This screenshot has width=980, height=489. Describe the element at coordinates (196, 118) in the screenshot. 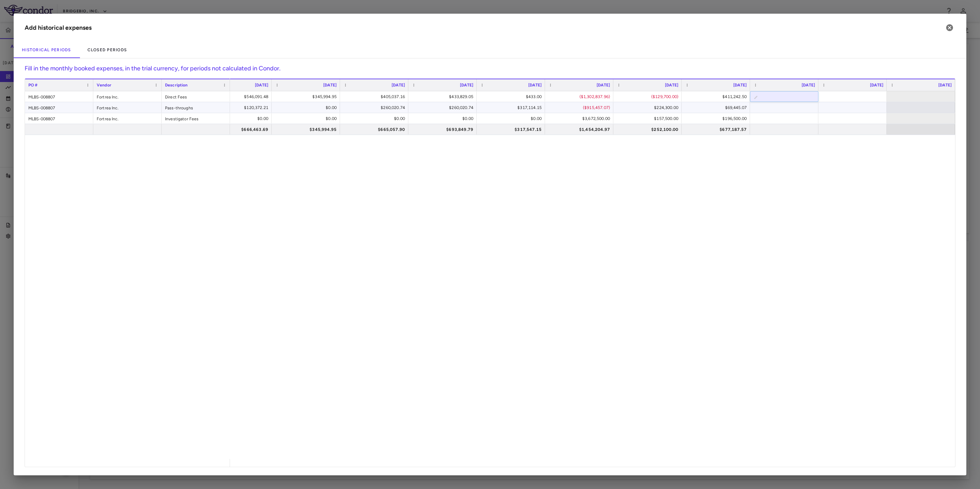

I see `div: Investigator Fees` at that location.